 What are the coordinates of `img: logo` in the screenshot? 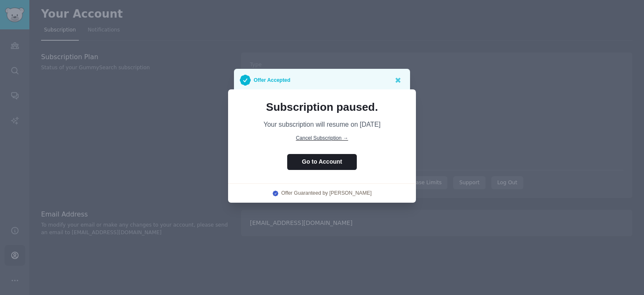 It's located at (275, 194).